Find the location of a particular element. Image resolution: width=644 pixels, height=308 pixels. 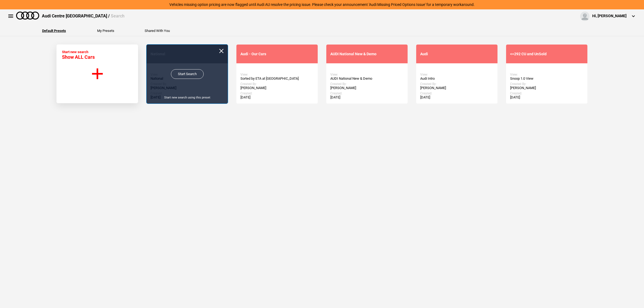

img: audi.png is located at coordinates (28, 15).